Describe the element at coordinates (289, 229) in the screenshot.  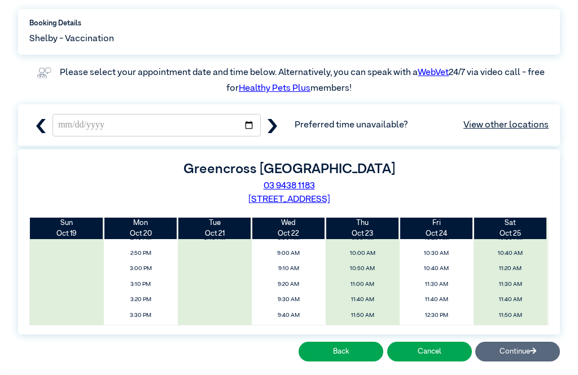
I see `th: Oct 22` at that location.